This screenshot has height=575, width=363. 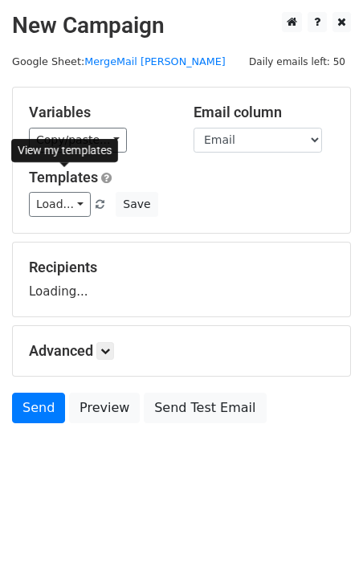 I want to click on div: Loading..., so click(x=182, y=280).